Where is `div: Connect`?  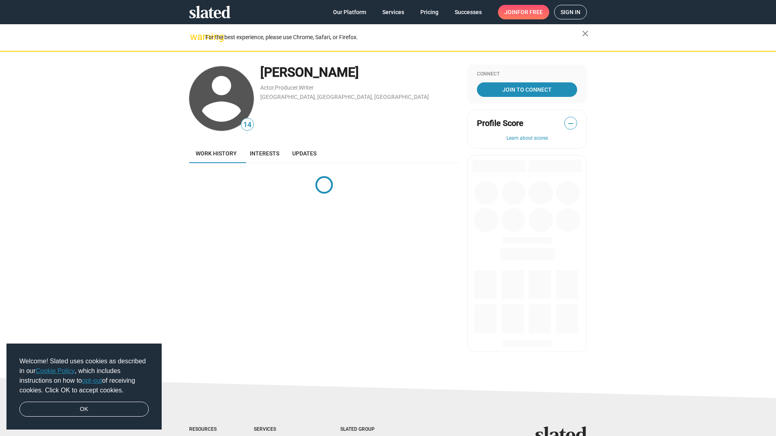 div: Connect is located at coordinates (527, 74).